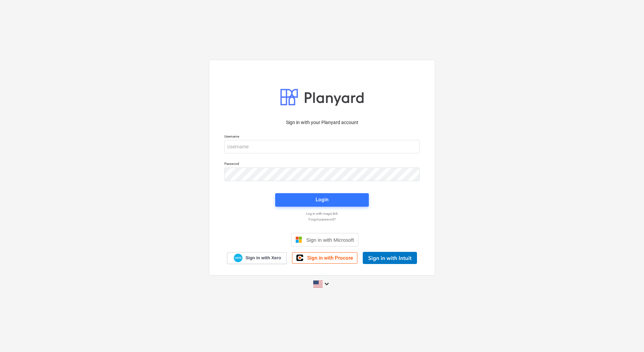 The height and width of the screenshot is (352, 644). I want to click on img: Microsoft logo, so click(298, 240).